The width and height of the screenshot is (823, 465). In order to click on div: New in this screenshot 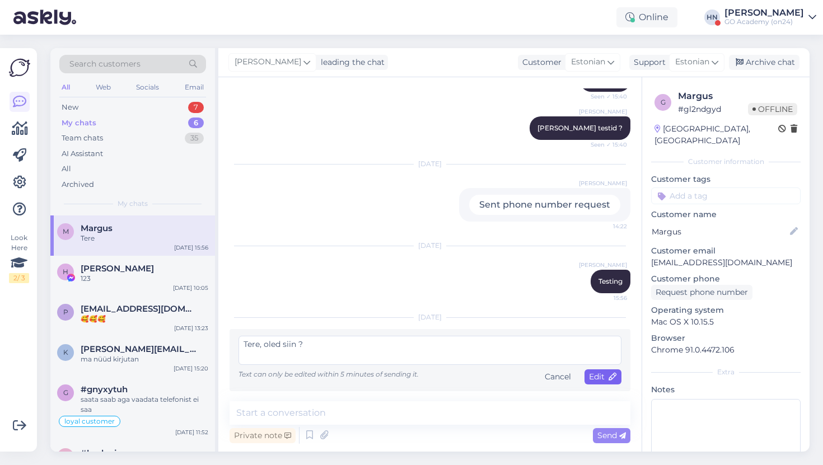, I will do `click(70, 107)`.